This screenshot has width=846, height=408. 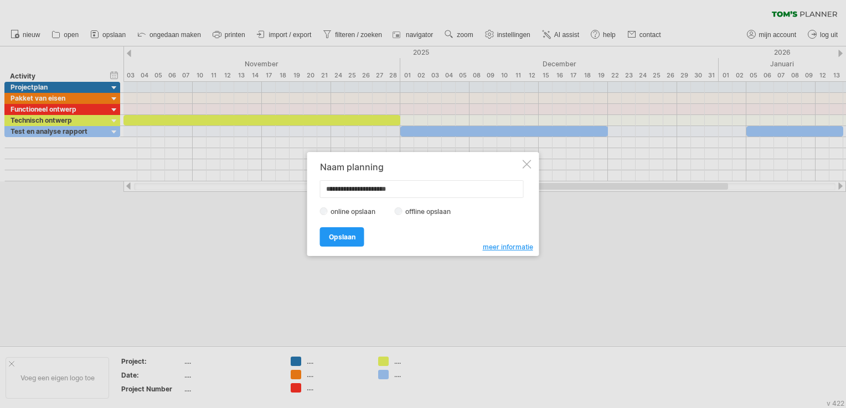 I want to click on a: Opslaan, so click(x=342, y=237).